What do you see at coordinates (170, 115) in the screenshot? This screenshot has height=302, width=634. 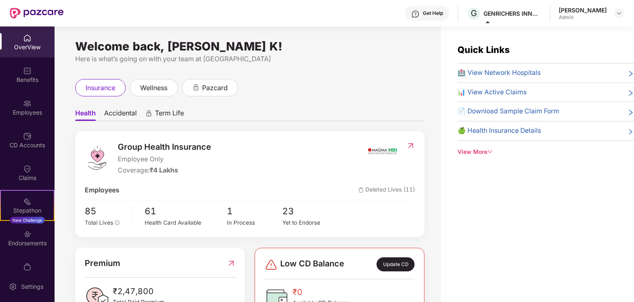 I see `span: Term Life` at bounding box center [170, 115].